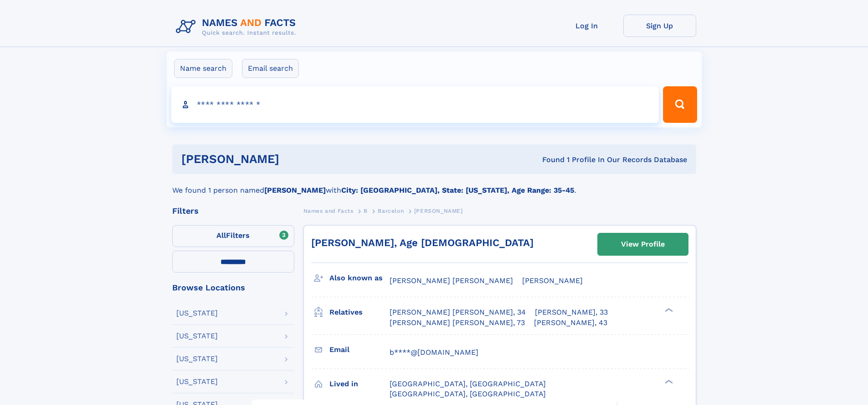  What do you see at coordinates (329, 210) in the screenshot?
I see `a: Names and Facts` at bounding box center [329, 210].